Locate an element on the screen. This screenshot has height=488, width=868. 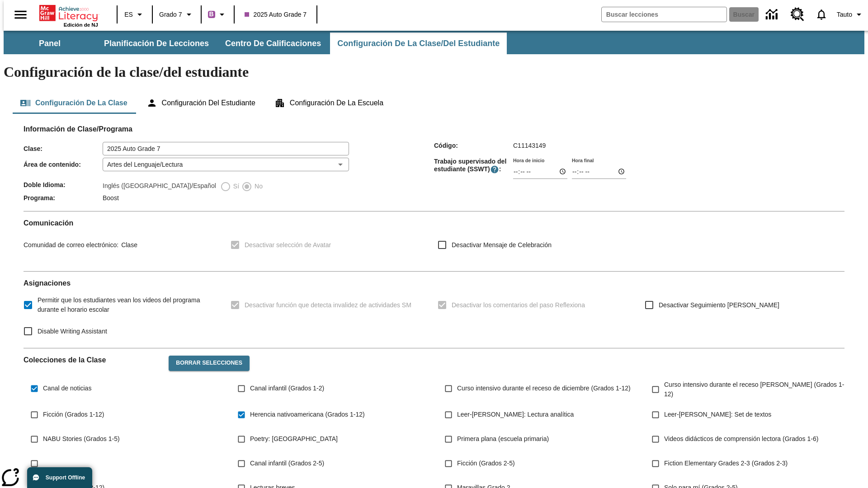
button: Perfil/Configuración is located at coordinates (851, 15).